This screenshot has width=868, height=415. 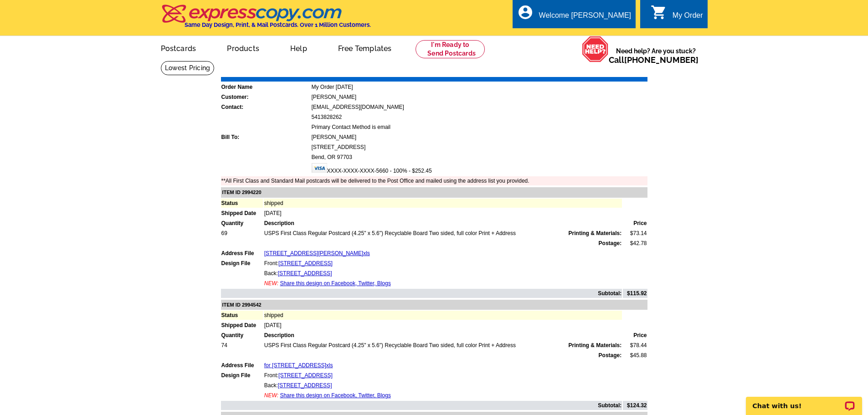 I want to click on a: Free Templates, so click(x=365, y=47).